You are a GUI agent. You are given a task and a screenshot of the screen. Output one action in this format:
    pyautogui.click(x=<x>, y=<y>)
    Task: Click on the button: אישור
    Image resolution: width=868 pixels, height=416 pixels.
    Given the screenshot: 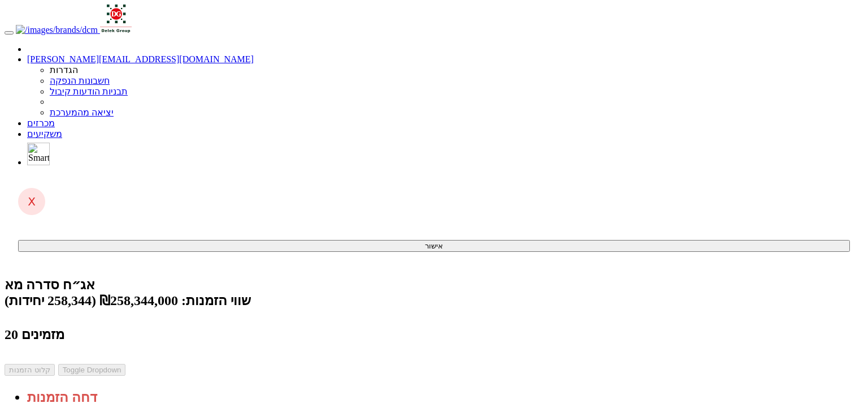 What is the action you would take?
    pyautogui.click(x=434, y=245)
    